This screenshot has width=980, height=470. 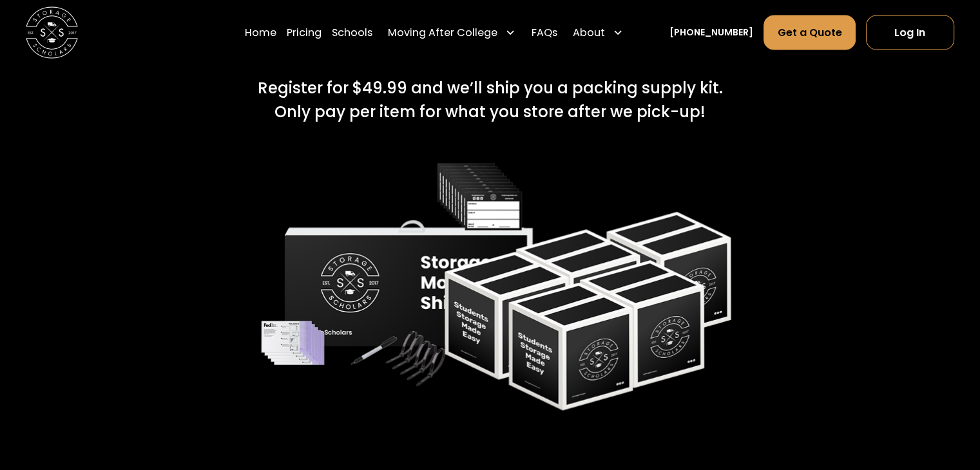 What do you see at coordinates (544, 32) in the screenshot?
I see `a: FAQs` at bounding box center [544, 32].